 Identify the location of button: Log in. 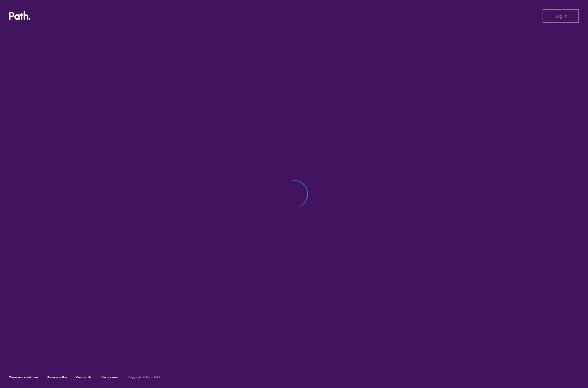
(561, 16).